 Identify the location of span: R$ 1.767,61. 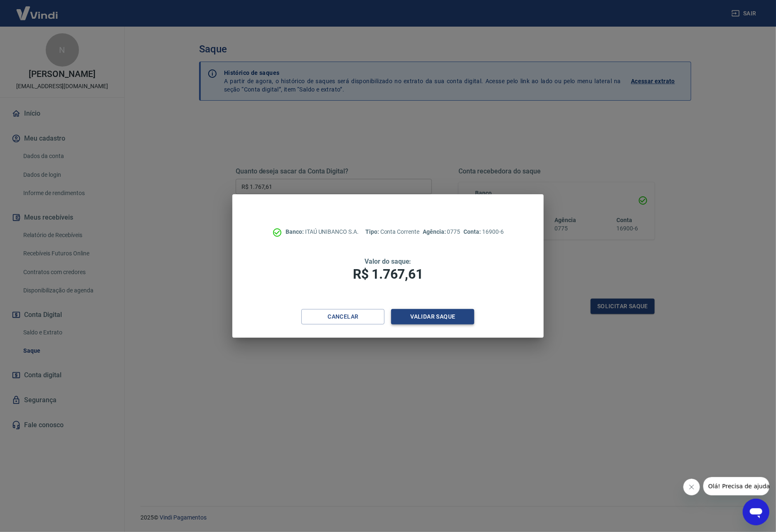
(388, 274).